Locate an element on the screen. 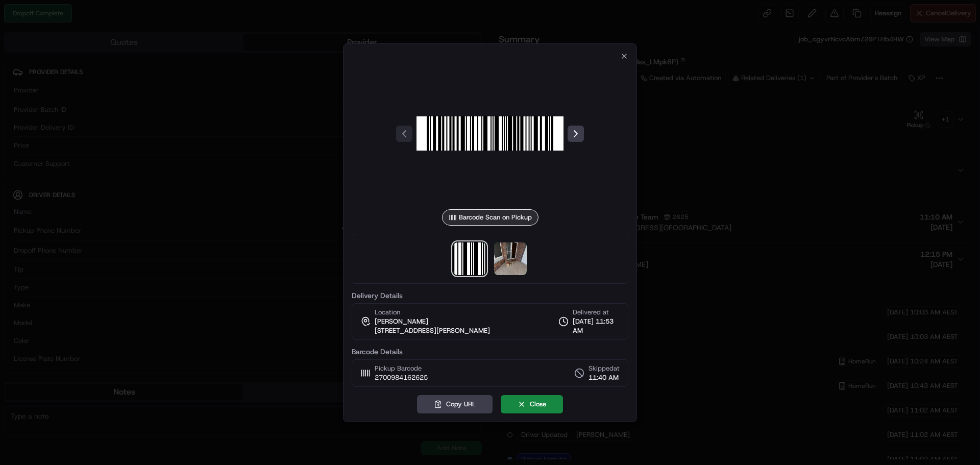 Image resolution: width=980 pixels, height=465 pixels. span: Location is located at coordinates (388, 312).